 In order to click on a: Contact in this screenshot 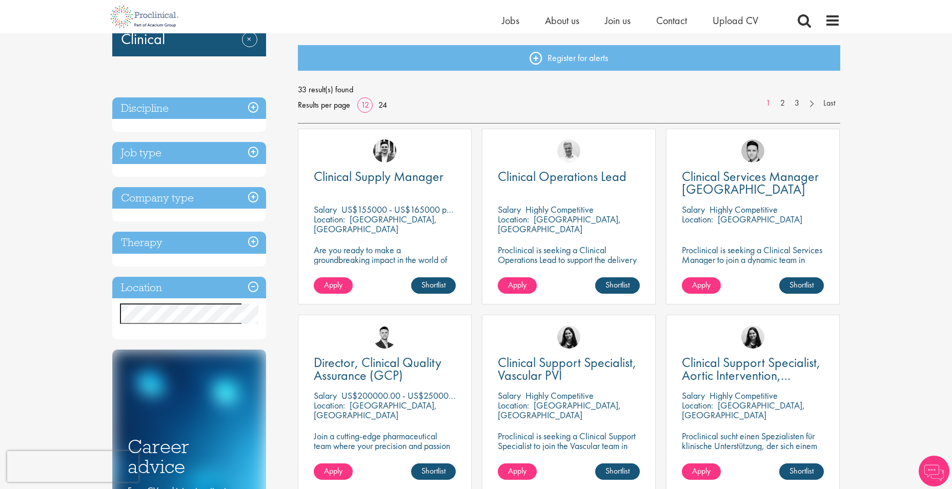, I will do `click(671, 21)`.